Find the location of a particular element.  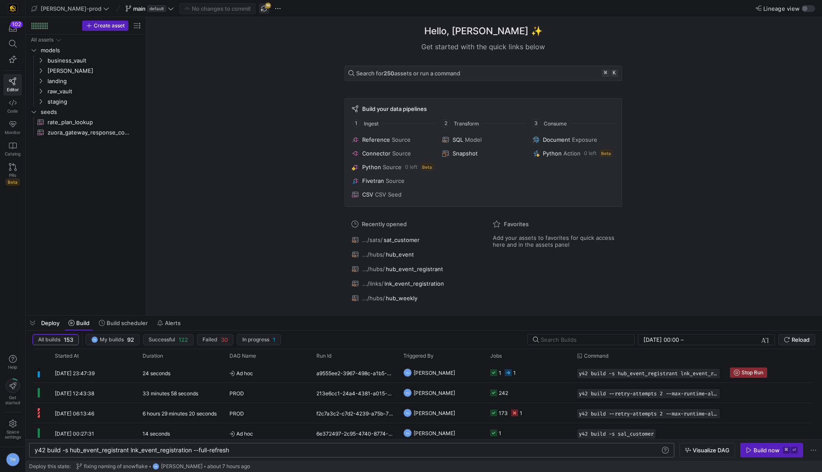

span: Create asset is located at coordinates (109, 26).